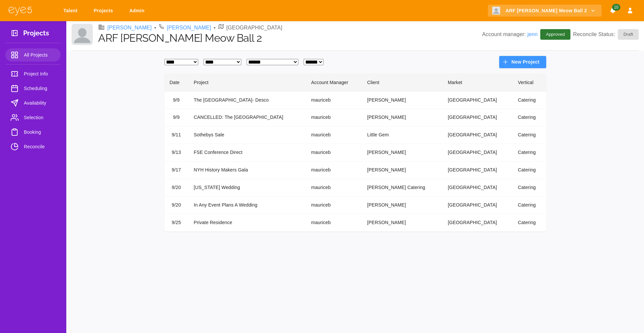  I want to click on td: In Any Event Plans A Wedding, so click(247, 205).